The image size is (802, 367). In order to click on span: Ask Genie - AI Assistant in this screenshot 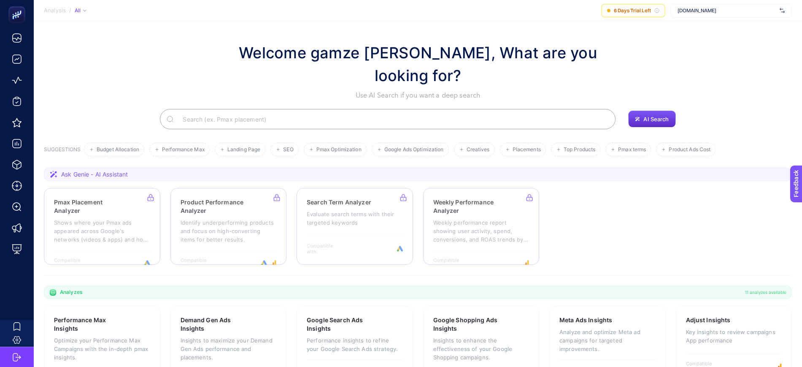, I will do `click(94, 174)`.